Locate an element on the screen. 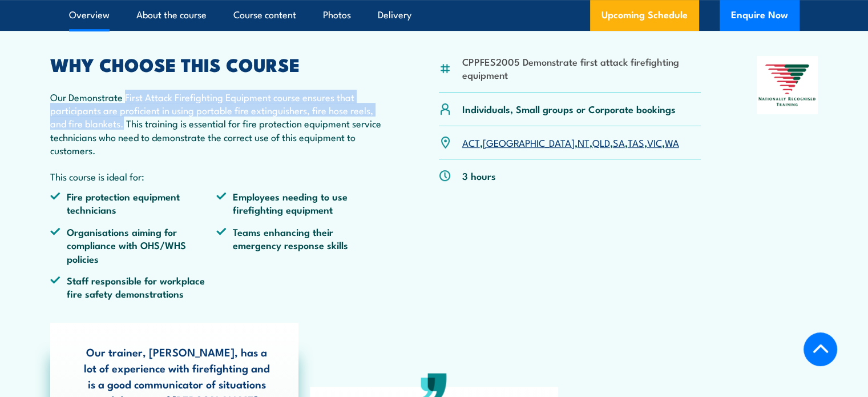 The height and width of the screenshot is (397, 868). p: Our Demonstrate First Attack Firefighting Equipment course ensures that participants are proficie... is located at coordinates (217, 123).